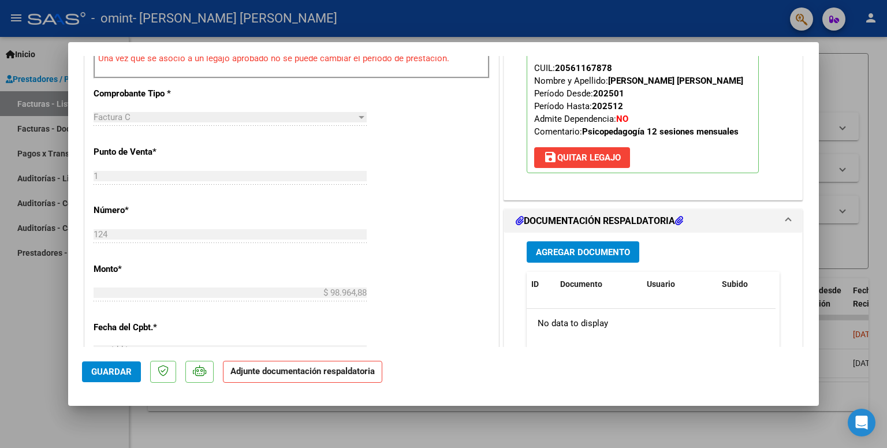 The width and height of the screenshot is (887, 448). What do you see at coordinates (660, 284) in the screenshot?
I see `span: Usuario` at bounding box center [660, 284].